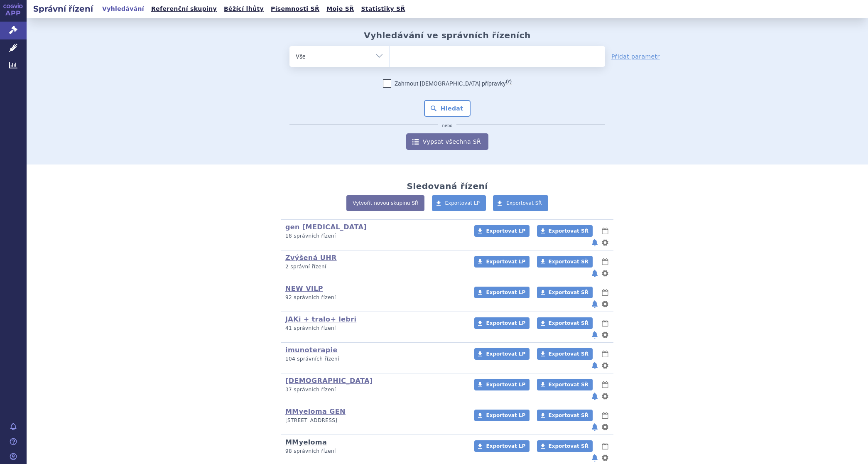  Describe the element at coordinates (447, 142) in the screenshot. I see `a: Vypsat všechna SŘ` at that location.